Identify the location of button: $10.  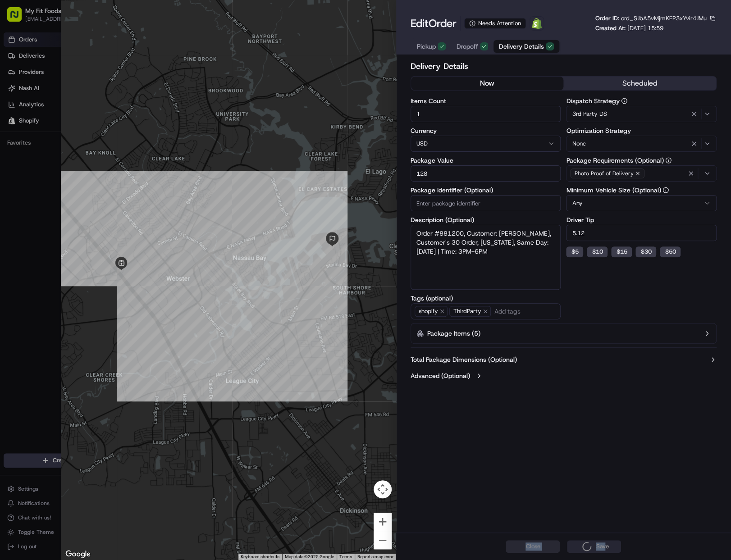
(597, 252).